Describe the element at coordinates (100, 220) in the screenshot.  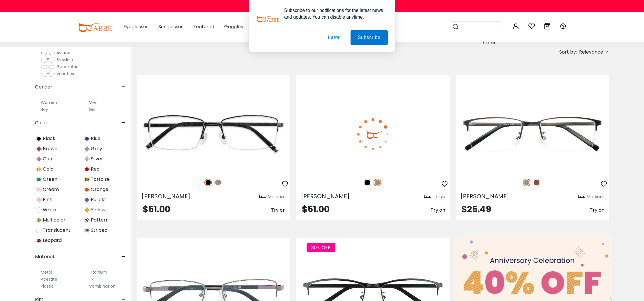
I see `span: Pattern` at that location.